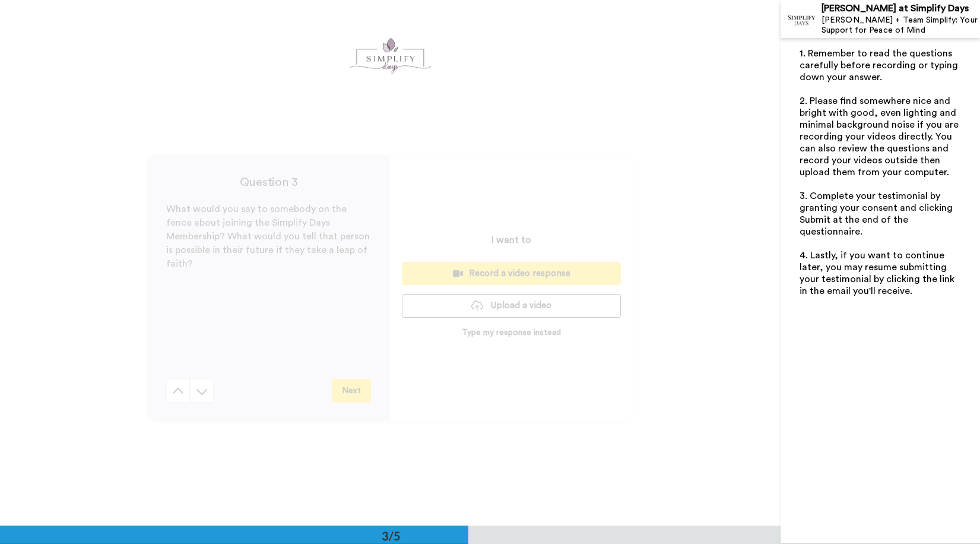 The height and width of the screenshot is (544, 980). I want to click on span: 2. Please find somewhere nice and bright with good, even lighting and minimal background noise if..., so click(880, 136).